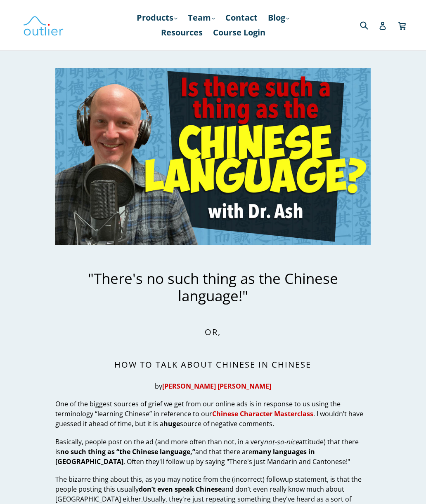 Image resolution: width=426 pixels, height=504 pixels. I want to click on span: Chinese Character Masterclass, so click(262, 414).